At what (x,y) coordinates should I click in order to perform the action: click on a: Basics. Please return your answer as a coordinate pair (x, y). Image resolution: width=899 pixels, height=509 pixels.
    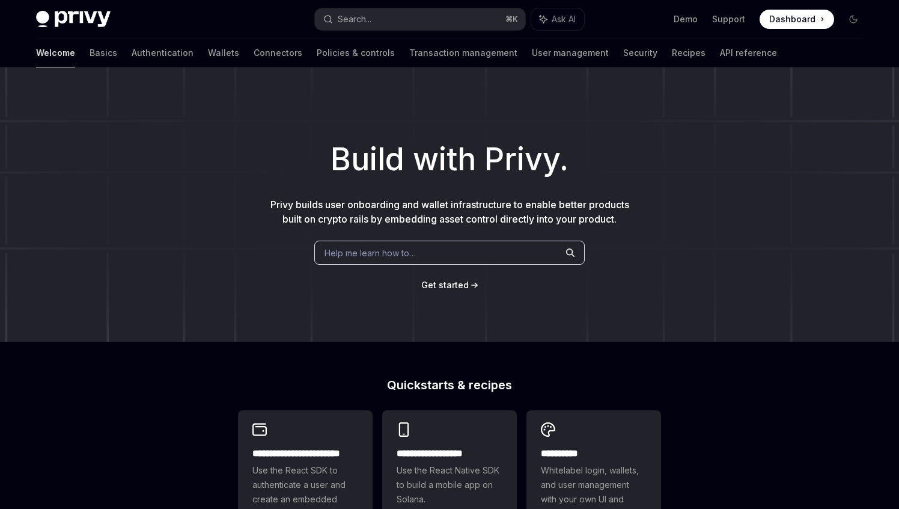
    Looking at the image, I should click on (103, 53).